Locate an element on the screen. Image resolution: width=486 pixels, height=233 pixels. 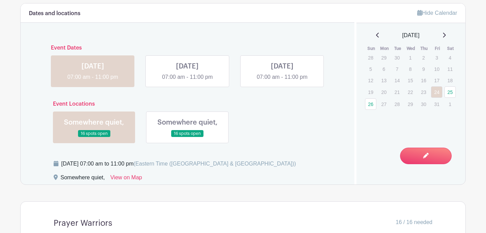
p: 2 is located at coordinates (423, 57).